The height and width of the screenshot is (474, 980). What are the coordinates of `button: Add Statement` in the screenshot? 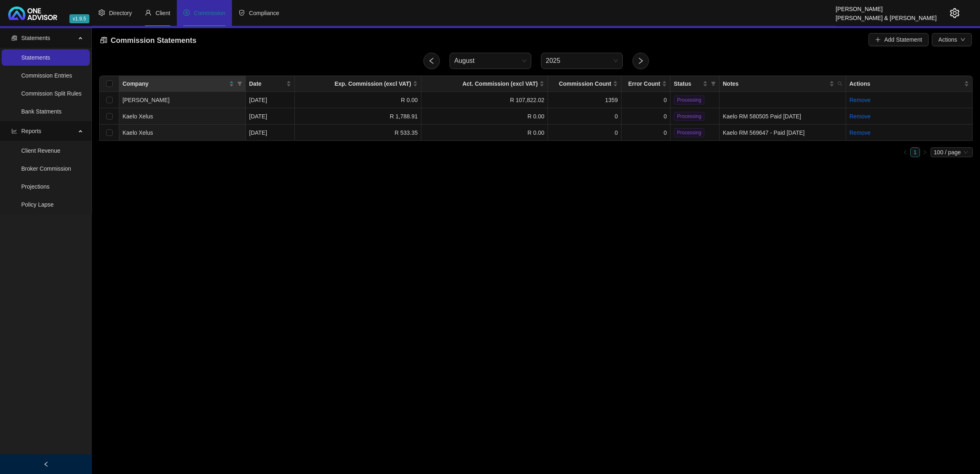 It's located at (898, 40).